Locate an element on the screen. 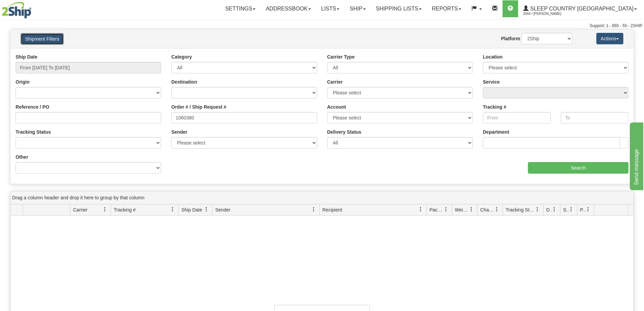 The width and height of the screenshot is (644, 311). label: Reference / PO is located at coordinates (32, 107).